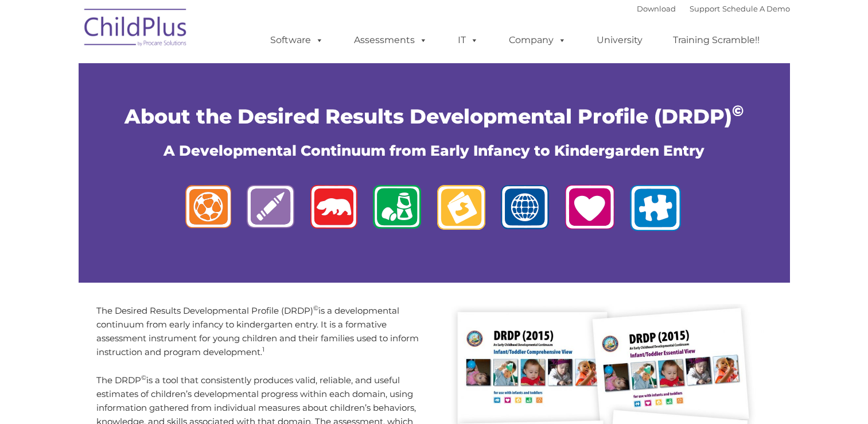  I want to click on a: University, so click(620, 40).